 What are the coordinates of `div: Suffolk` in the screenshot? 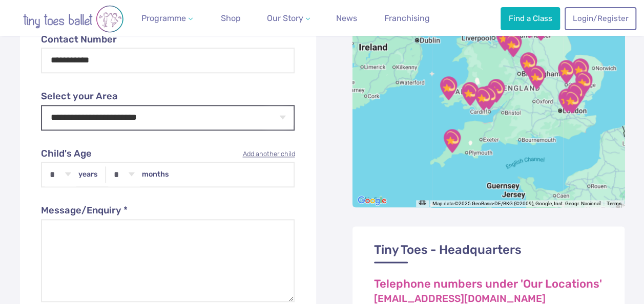 It's located at (580, 70).